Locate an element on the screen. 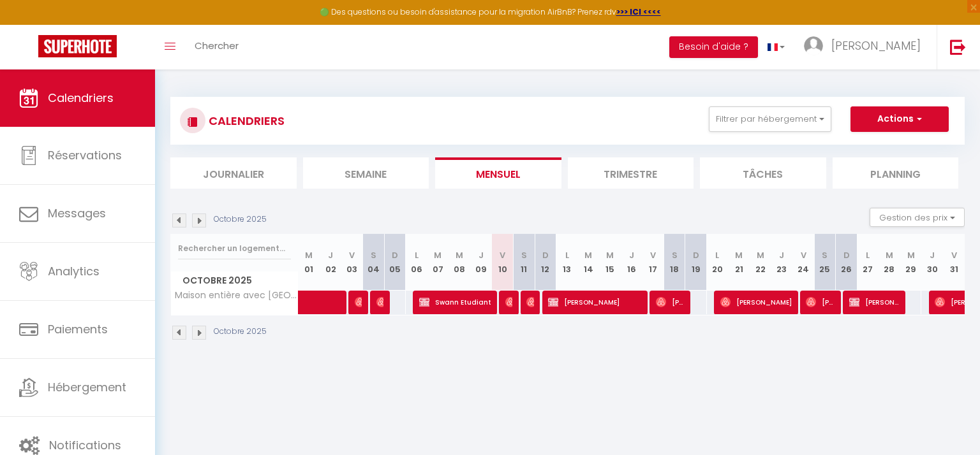  span: Messages is located at coordinates (76, 213).